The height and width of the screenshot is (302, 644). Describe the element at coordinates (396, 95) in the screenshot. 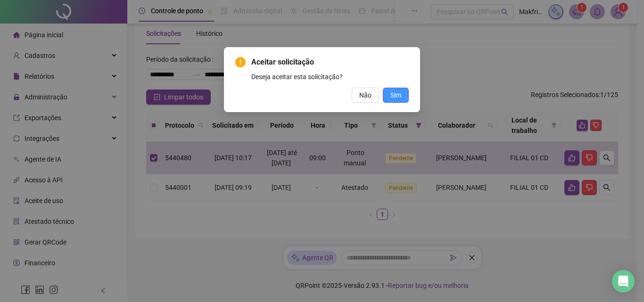

I see `button: Sim` at that location.